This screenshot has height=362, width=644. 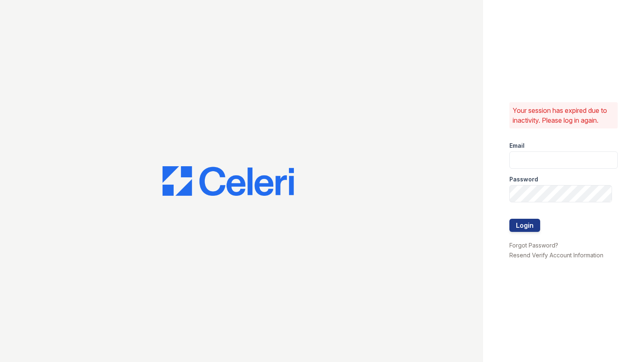 What do you see at coordinates (533, 245) in the screenshot?
I see `a: Forgot Password?` at bounding box center [533, 245].